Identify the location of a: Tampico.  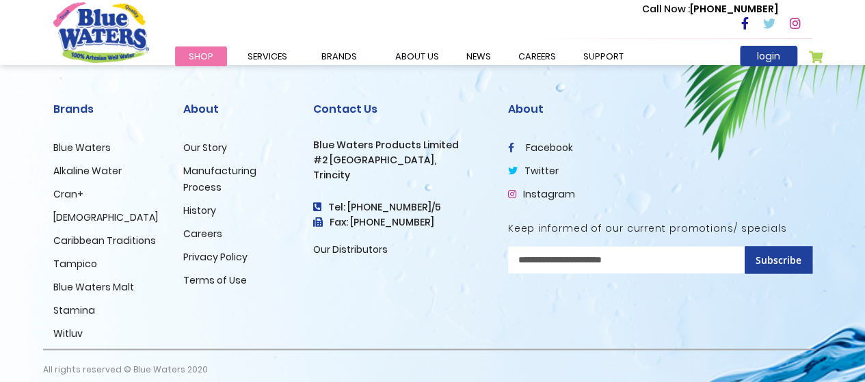
(75, 264).